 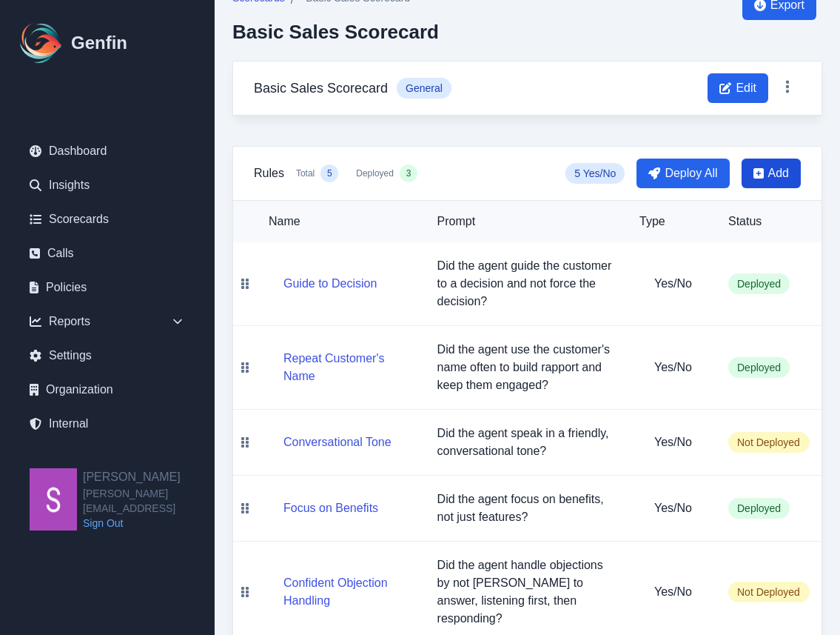 I want to click on a: Settings, so click(x=107, y=355).